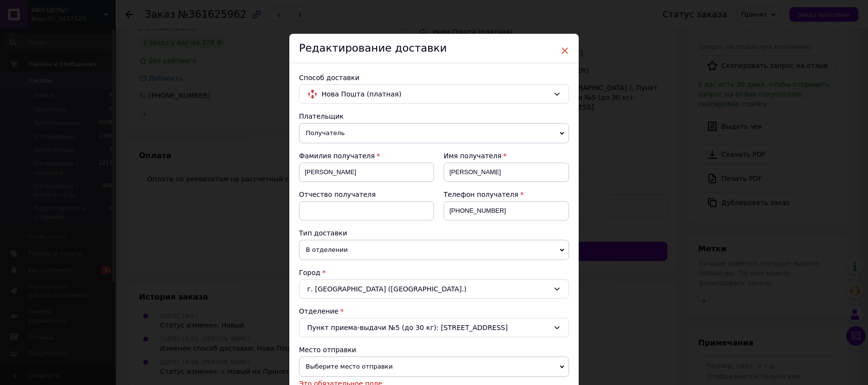 Image resolution: width=868 pixels, height=385 pixels. Describe the element at coordinates (327, 349) in the screenshot. I see `span: Место отправки` at that location.